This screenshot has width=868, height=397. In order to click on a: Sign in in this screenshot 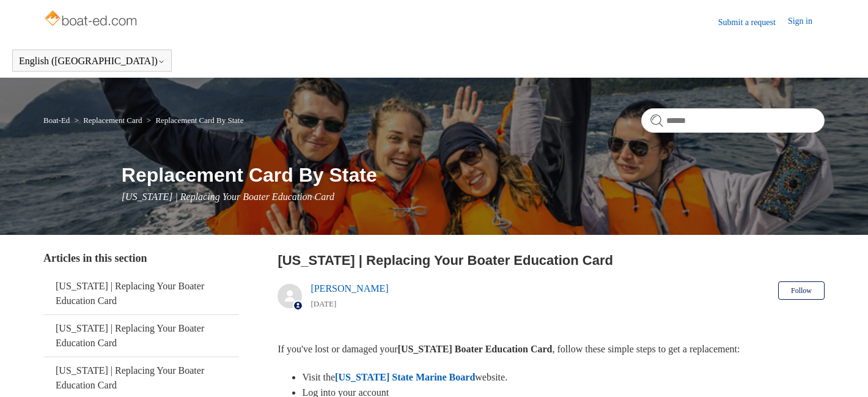, I will do `click(806, 22)`.